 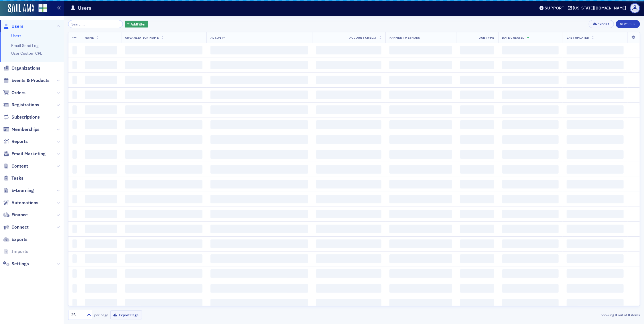 I want to click on span: Finance, so click(x=20, y=215).